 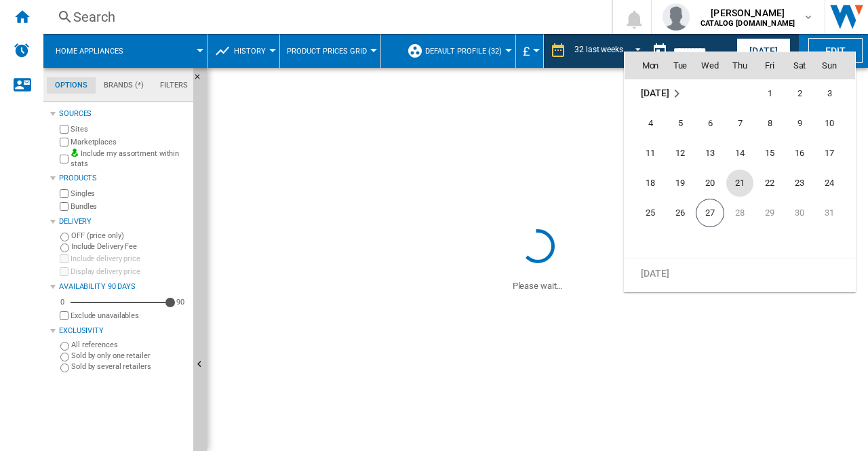 What do you see at coordinates (681, 153) in the screenshot?
I see `span: 12` at bounding box center [681, 153].